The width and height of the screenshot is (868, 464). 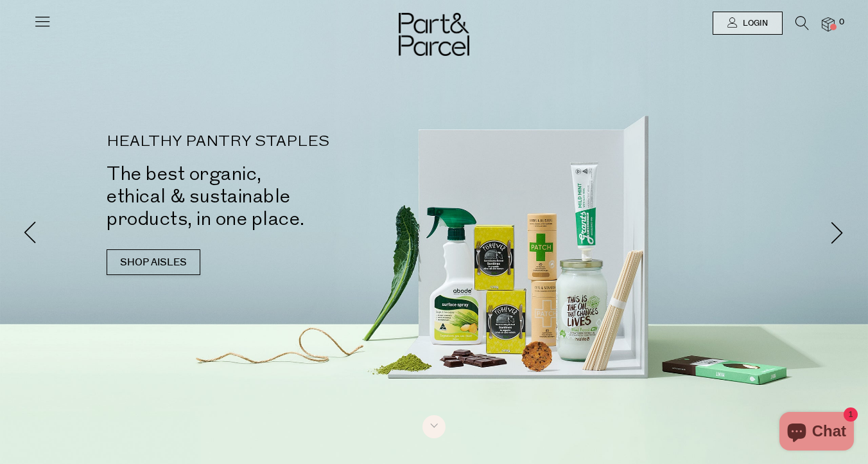 What do you see at coordinates (842, 22) in the screenshot?
I see `span: 0` at bounding box center [842, 22].